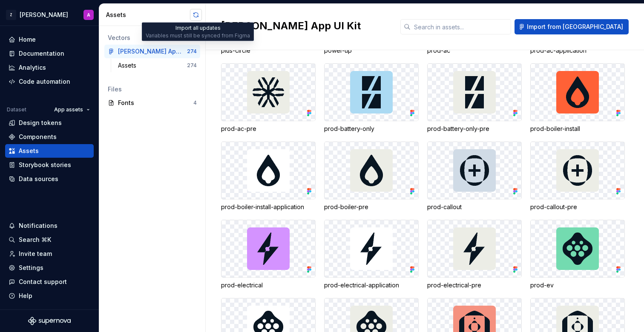  I want to click on div: prod-boiler-install-application, so click(268, 207).